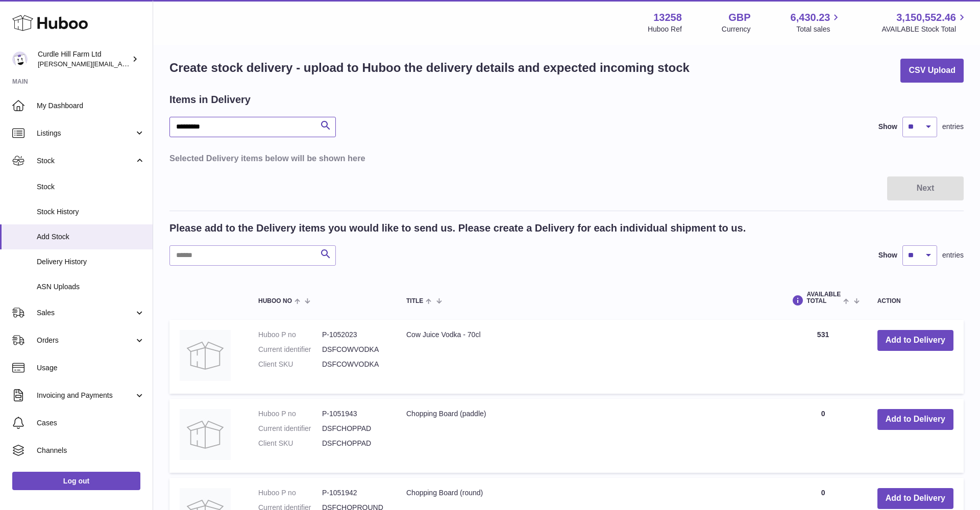 The height and width of the screenshot is (510, 980). What do you see at coordinates (816, 23) in the screenshot?
I see `a: 6,430.23 Total sales` at bounding box center [816, 23].